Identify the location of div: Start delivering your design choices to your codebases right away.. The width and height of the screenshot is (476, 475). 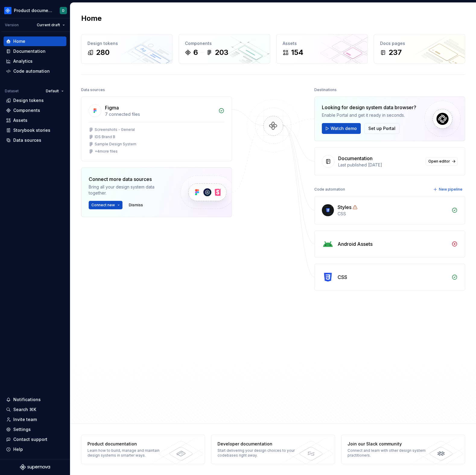
(258, 453).